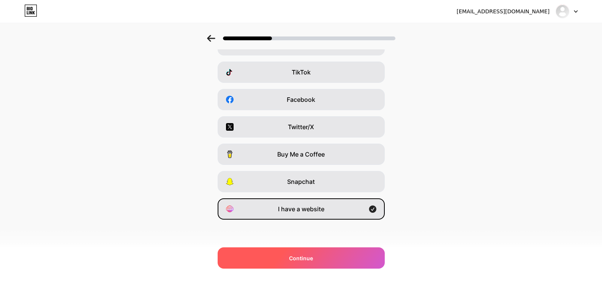  What do you see at coordinates (301, 99) in the screenshot?
I see `span: Facebook` at bounding box center [301, 99].